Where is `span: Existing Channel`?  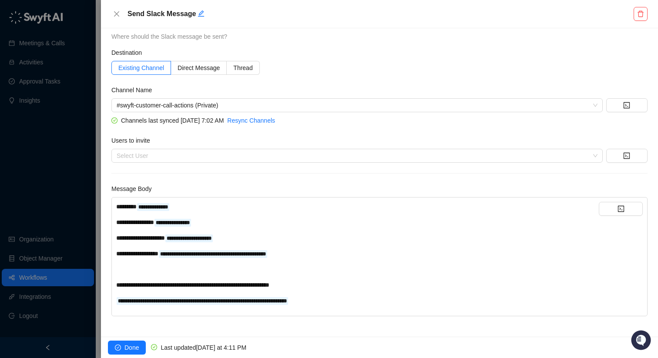
span: Existing Channel is located at coordinates (141, 68).